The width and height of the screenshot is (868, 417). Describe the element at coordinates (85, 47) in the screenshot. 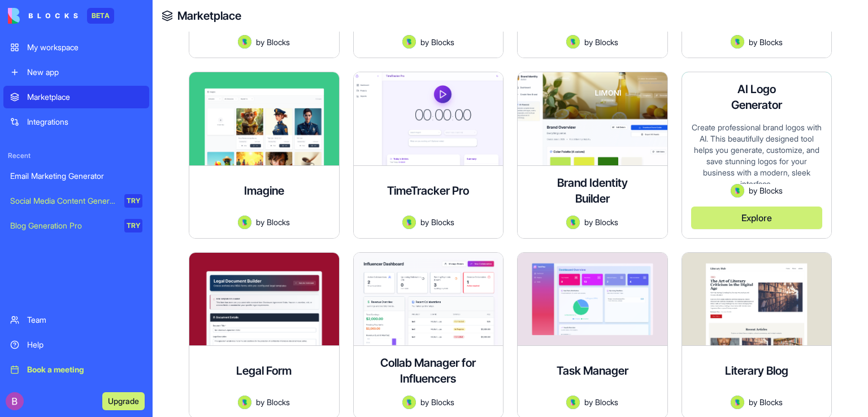

I see `div: My workspace` at that location.